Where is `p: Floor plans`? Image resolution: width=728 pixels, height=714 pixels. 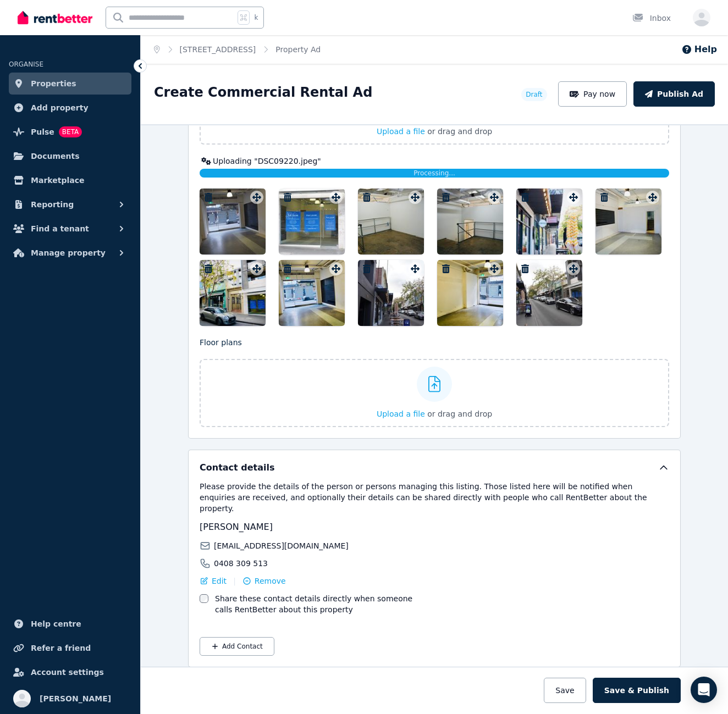
p: Floor plans is located at coordinates (434, 343).